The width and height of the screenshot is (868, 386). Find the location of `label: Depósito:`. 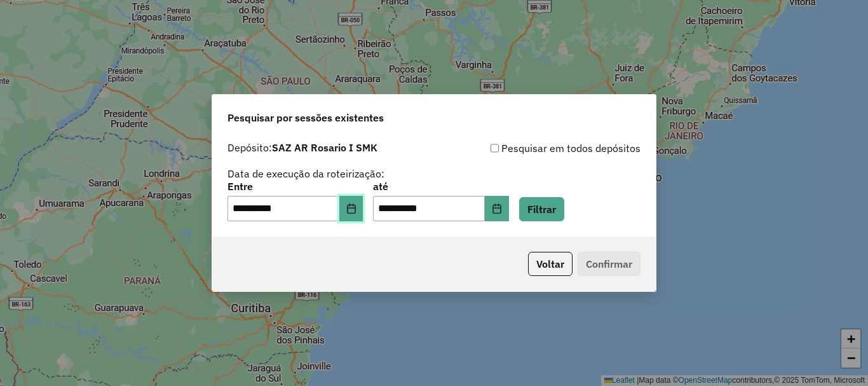

label: Depósito: is located at coordinates (303, 148).